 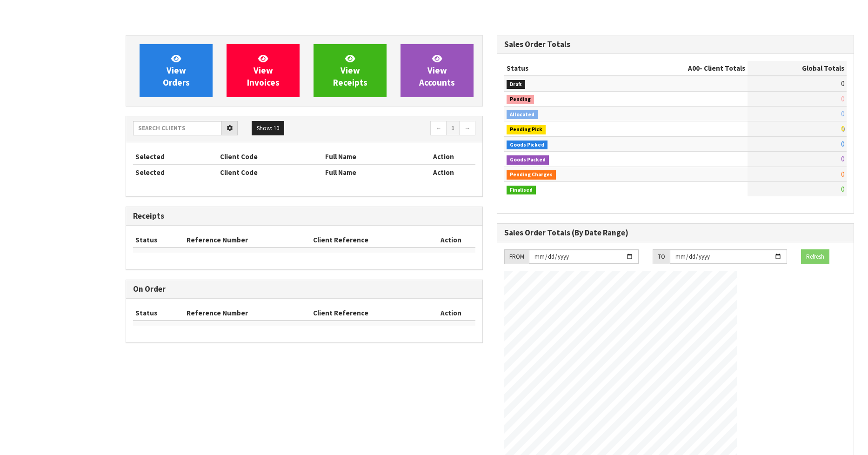 I want to click on input: Search clients, so click(x=177, y=128).